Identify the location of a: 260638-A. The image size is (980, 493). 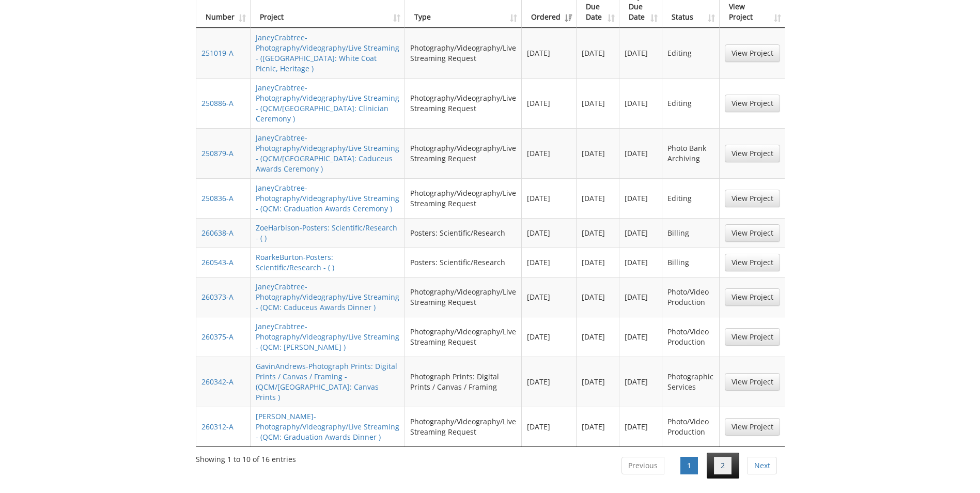
(218, 232).